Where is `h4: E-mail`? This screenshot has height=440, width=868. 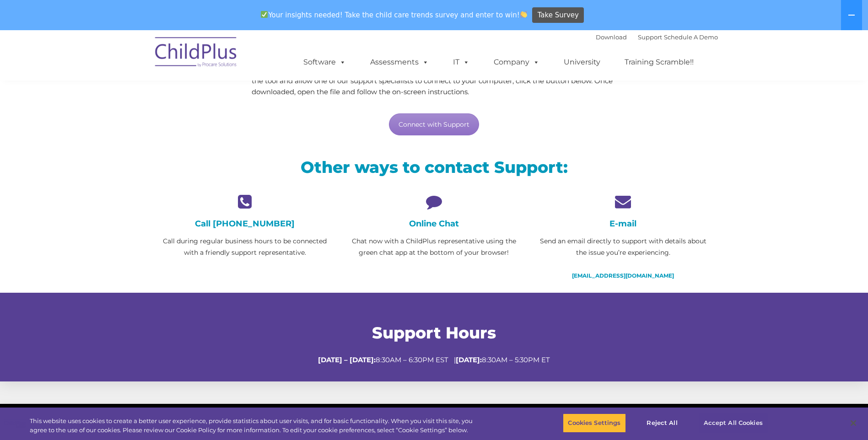
h4: E-mail is located at coordinates (623, 223).